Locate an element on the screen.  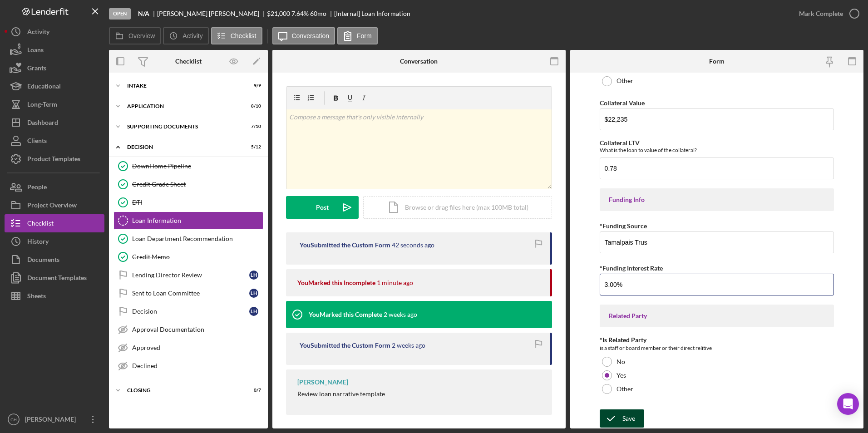
b: N/A is located at coordinates (144, 14).